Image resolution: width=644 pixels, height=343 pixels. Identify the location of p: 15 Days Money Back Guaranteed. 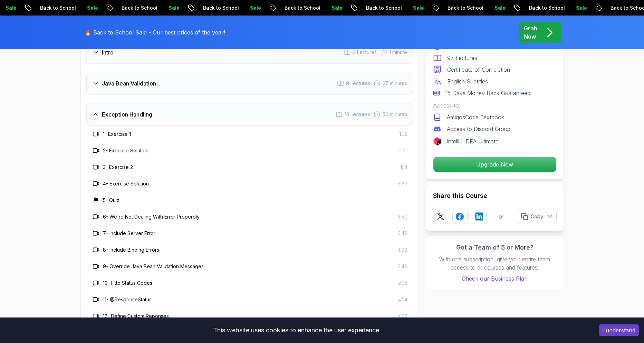
(488, 93).